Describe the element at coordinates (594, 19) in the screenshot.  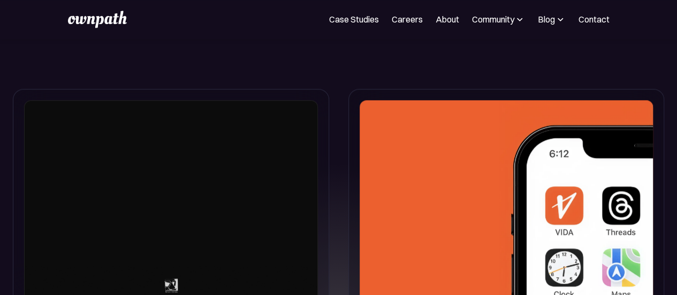
I see `a: Contact` at that location.